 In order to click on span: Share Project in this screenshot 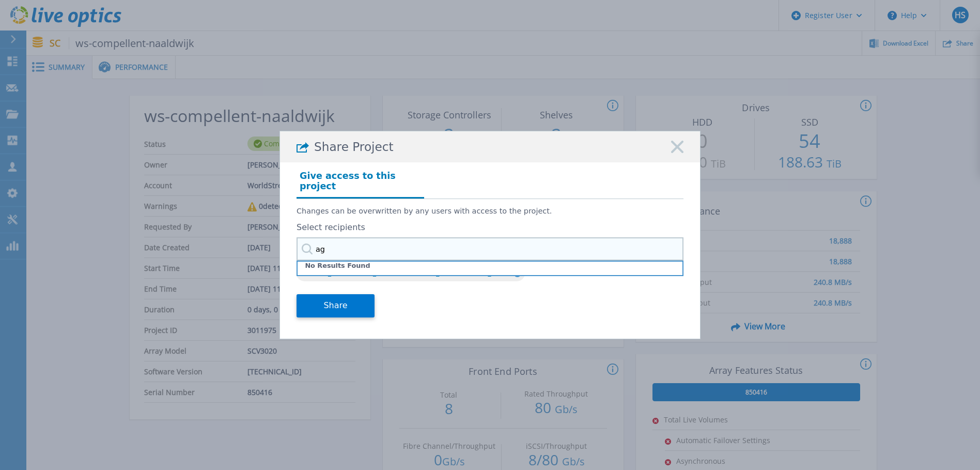, I will do `click(354, 147)`.